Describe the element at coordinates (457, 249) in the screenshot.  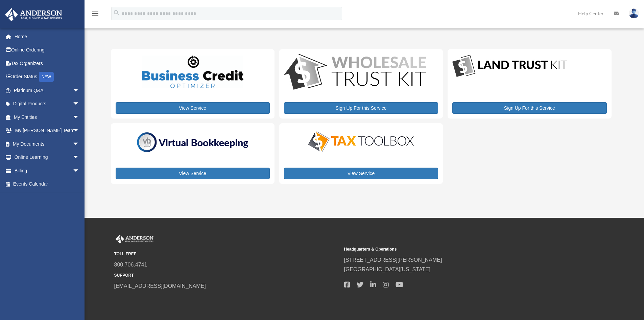
I see `small: Headquarters & Operations` at that location.